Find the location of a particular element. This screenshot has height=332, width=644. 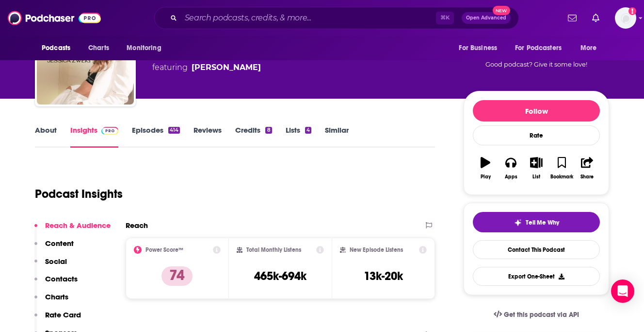

button: Bookmark is located at coordinates (562, 168).